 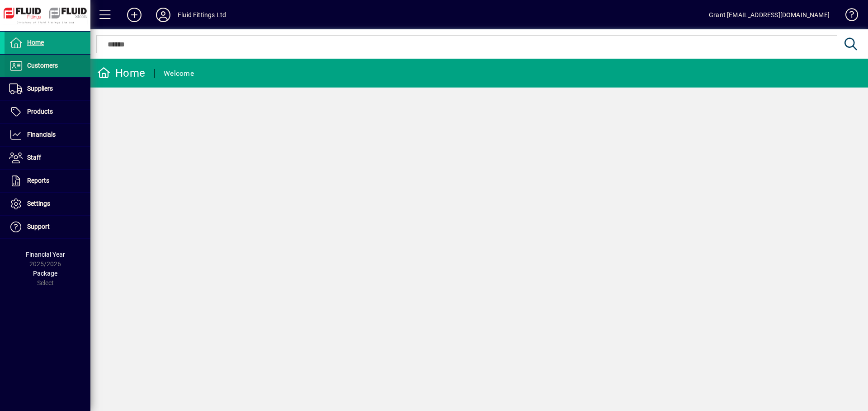 What do you see at coordinates (35, 42) in the screenshot?
I see `span: Home` at bounding box center [35, 42].